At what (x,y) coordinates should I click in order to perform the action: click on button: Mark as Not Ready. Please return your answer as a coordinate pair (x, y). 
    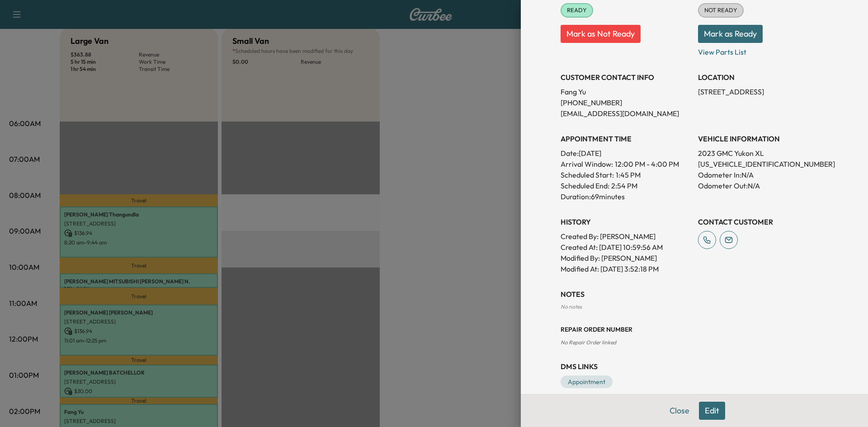
    Looking at the image, I should click on (600, 34).